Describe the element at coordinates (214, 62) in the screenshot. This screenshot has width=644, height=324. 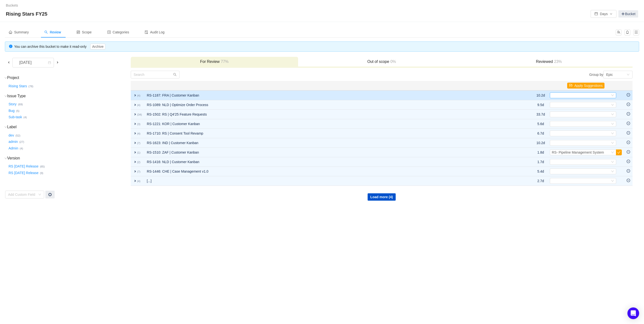
I see `h3: For Review` at that location.